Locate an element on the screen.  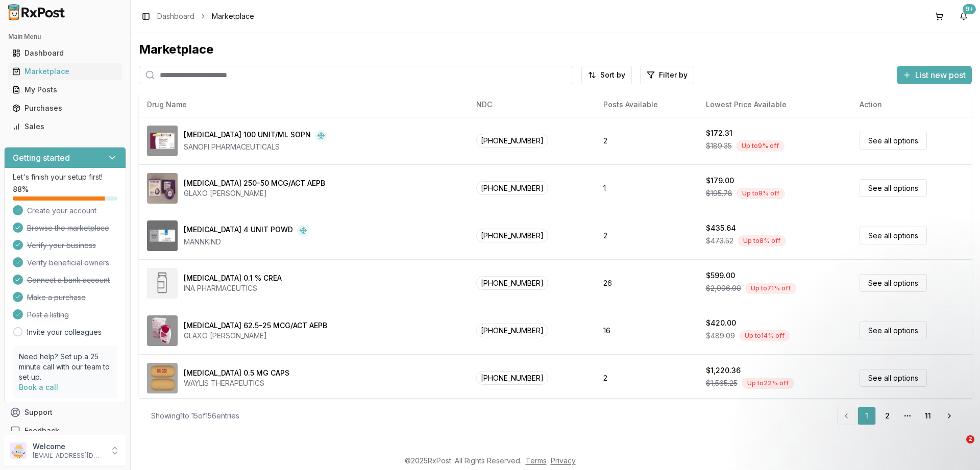
span: 2 is located at coordinates (970, 439).